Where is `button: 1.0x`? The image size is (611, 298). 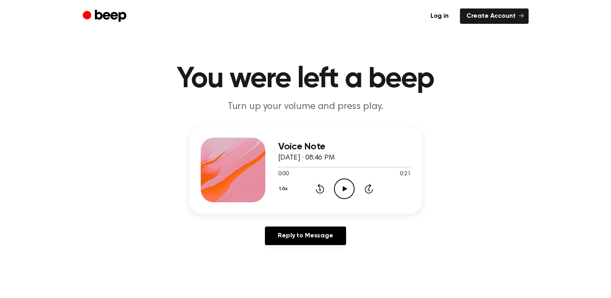
button: 1.0x is located at coordinates (284, 189).